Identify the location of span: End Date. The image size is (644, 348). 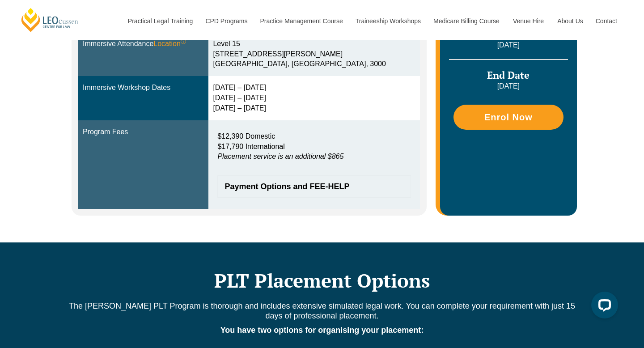
(508, 75).